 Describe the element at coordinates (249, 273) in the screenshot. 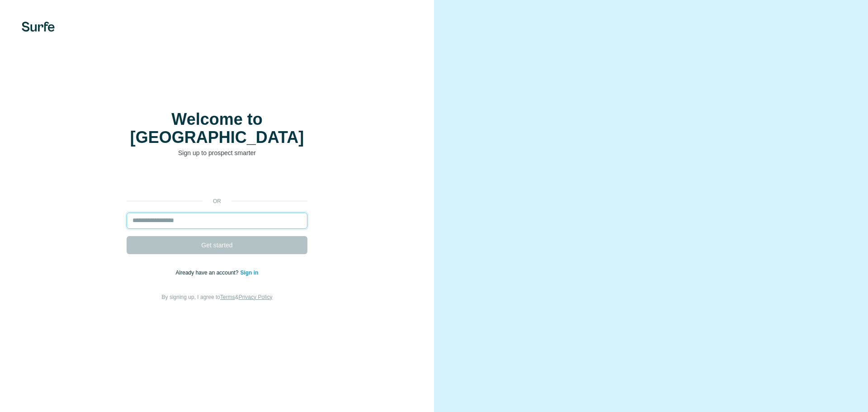

I see `a: Sign in` at that location.